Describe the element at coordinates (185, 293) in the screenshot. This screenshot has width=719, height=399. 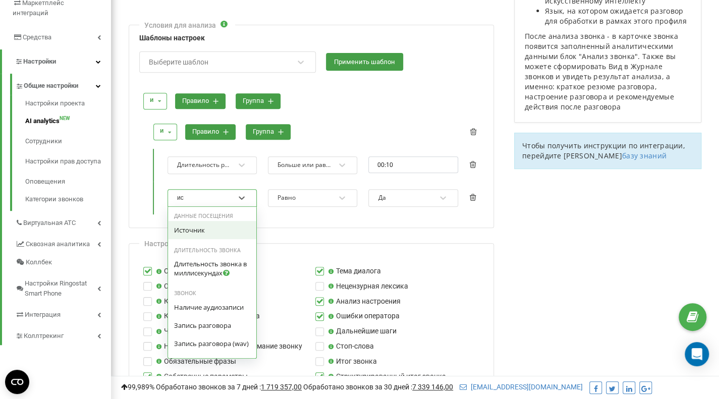
I see `span: Звонок` at that location.